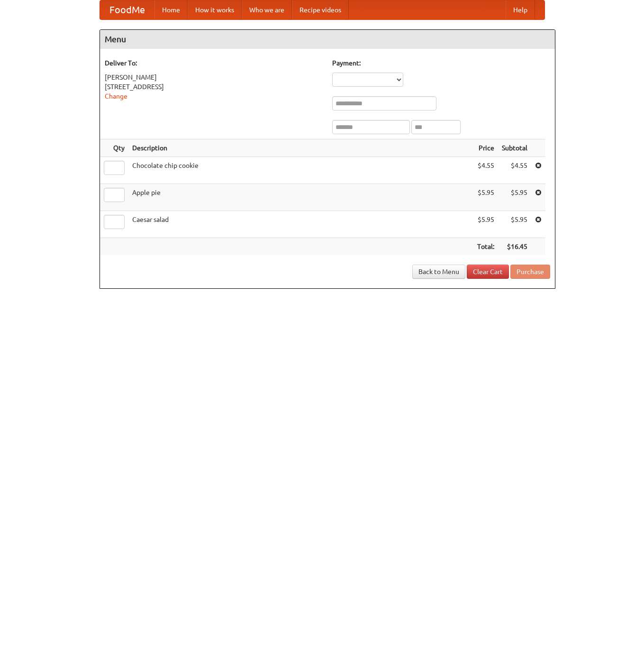 The image size is (644, 671). Describe the element at coordinates (515, 247) in the screenshot. I see `th: $16.45` at that location.